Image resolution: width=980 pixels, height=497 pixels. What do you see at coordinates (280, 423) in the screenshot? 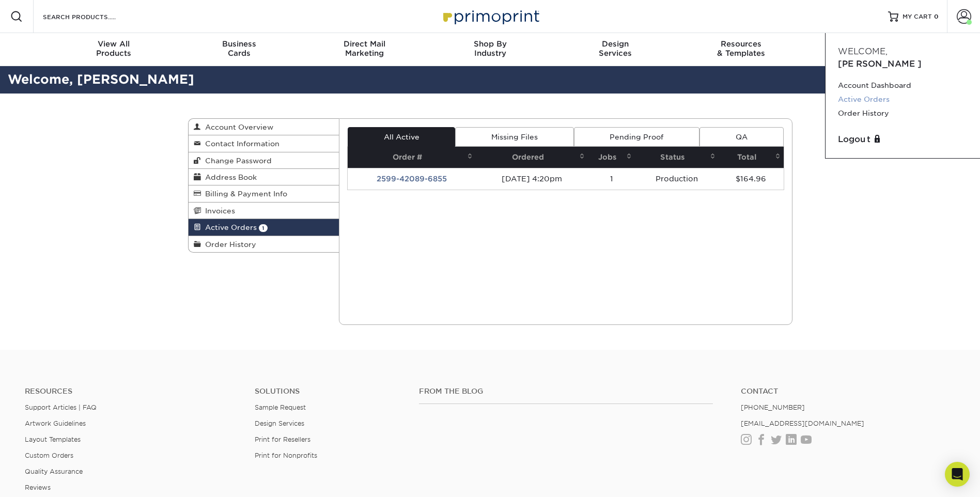
I see `a: Design Services` at bounding box center [280, 423].